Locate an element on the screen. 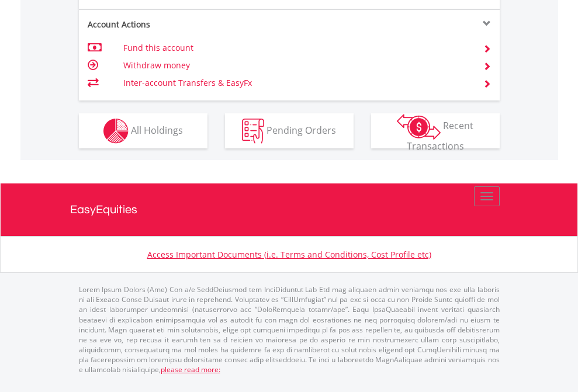 This screenshot has width=578, height=392. img: holdings-wht.png is located at coordinates (115, 131).